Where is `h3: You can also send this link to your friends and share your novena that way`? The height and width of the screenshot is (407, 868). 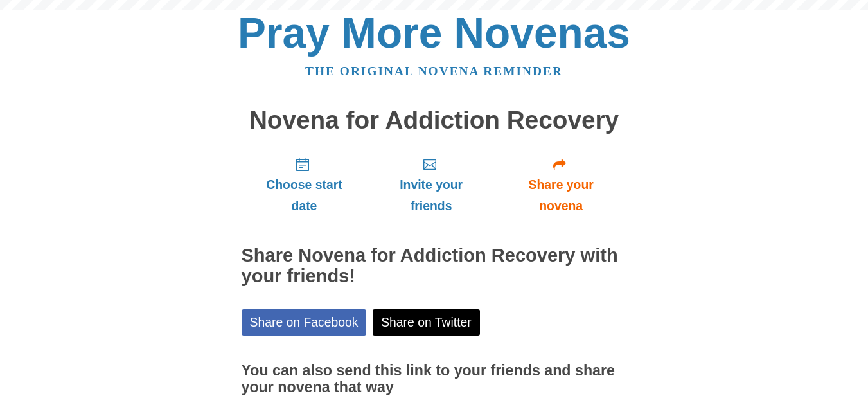 h3: You can also send this link to your friends and share your novena that way is located at coordinates (434, 379).